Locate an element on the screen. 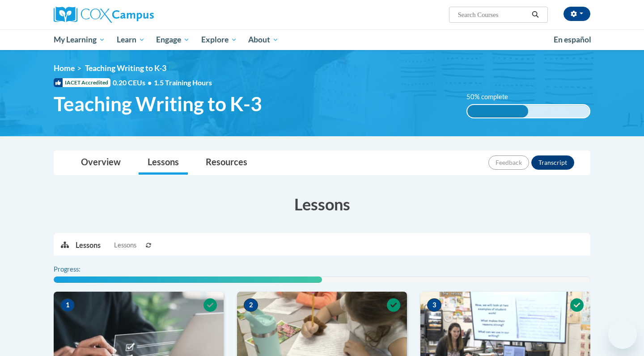 The height and width of the screenshot is (356, 644). span: 0.20 CEUs is located at coordinates (133, 83).